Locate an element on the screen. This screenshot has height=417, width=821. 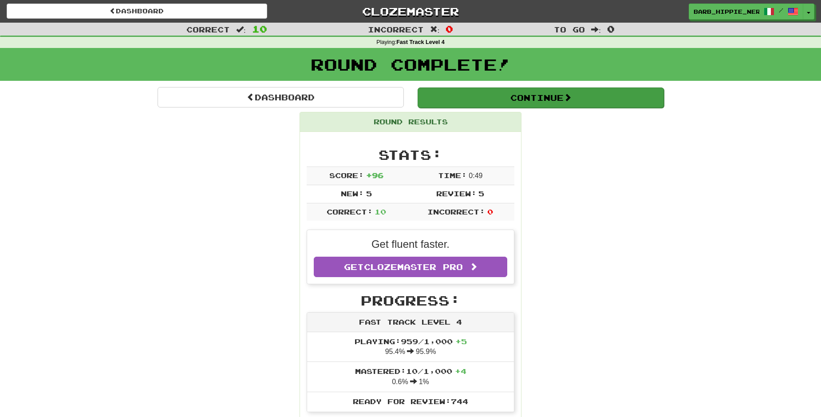
button: Continue is located at coordinates (540, 98).